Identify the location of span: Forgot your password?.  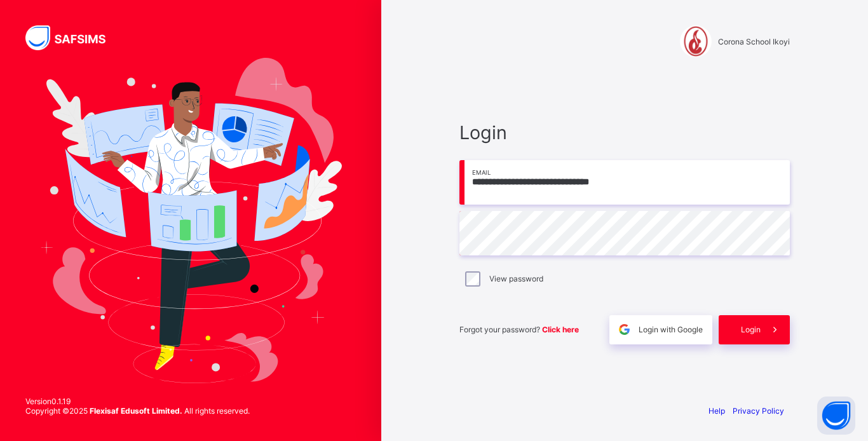
(519, 329).